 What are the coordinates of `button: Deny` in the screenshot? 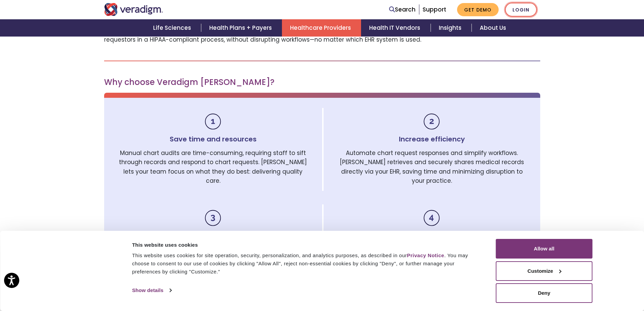 It's located at (544, 293).